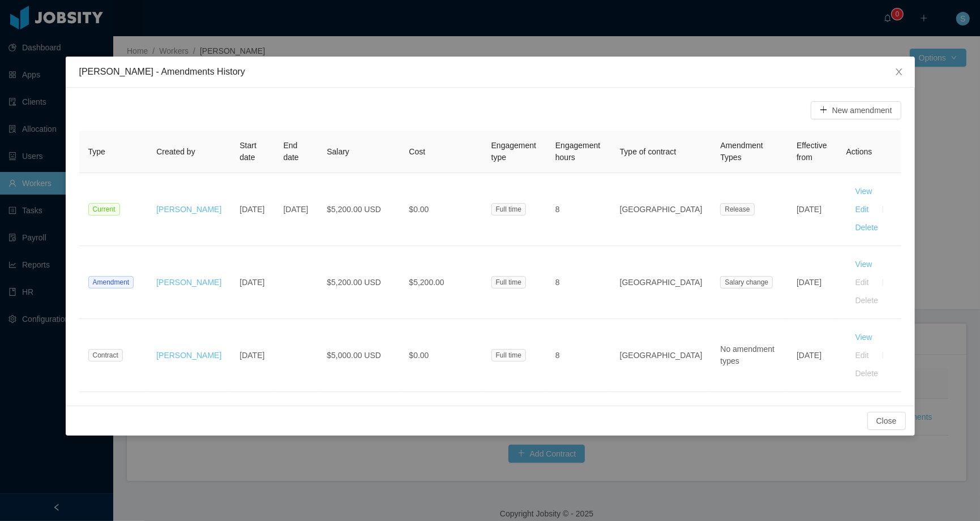 The height and width of the screenshot is (521, 980). I want to click on button: icon: plusNew amendment, so click(856, 111).